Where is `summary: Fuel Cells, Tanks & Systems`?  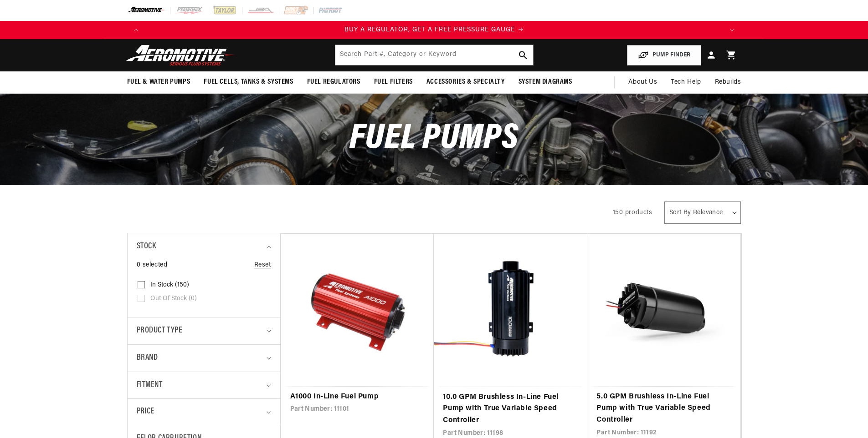
summary: Fuel Cells, Tanks & Systems is located at coordinates (248, 82).